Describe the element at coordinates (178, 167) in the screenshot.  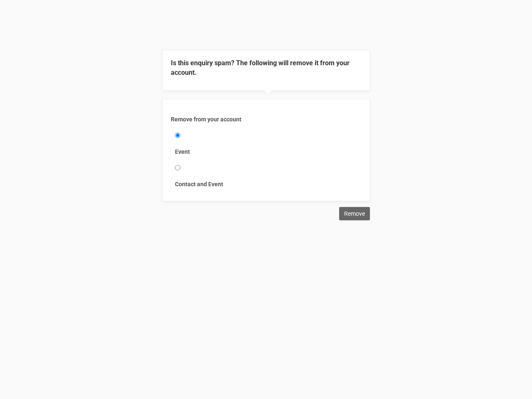
I see `input: Contact and Event` at that location.